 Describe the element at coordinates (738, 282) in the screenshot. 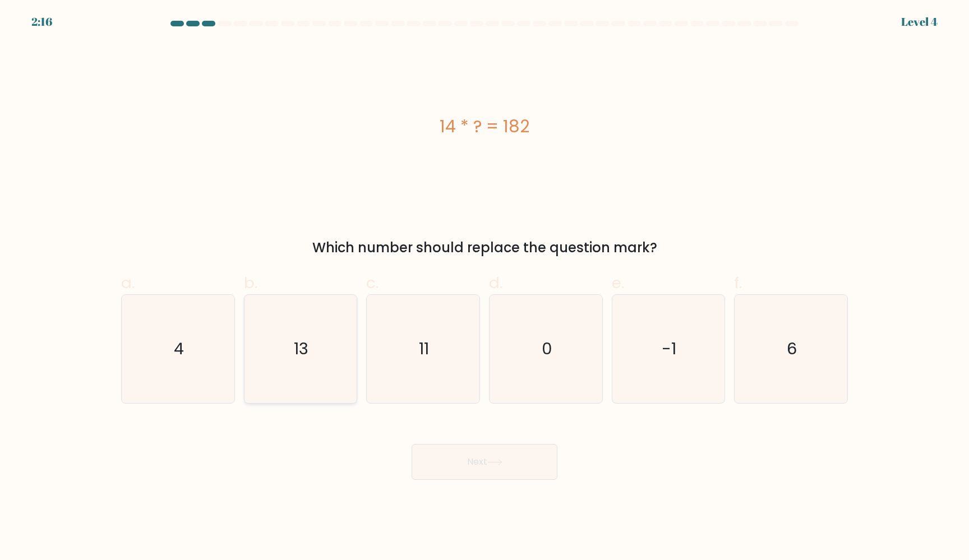

I see `span: f.` at that location.